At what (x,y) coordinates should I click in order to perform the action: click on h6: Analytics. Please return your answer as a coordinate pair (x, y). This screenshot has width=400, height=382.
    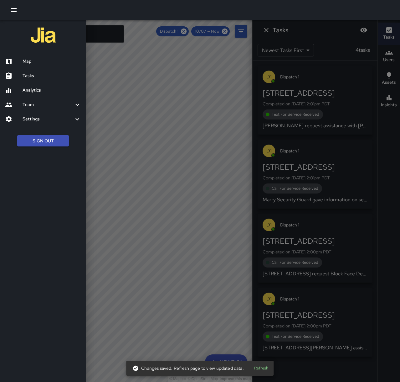
    Looking at the image, I should click on (52, 90).